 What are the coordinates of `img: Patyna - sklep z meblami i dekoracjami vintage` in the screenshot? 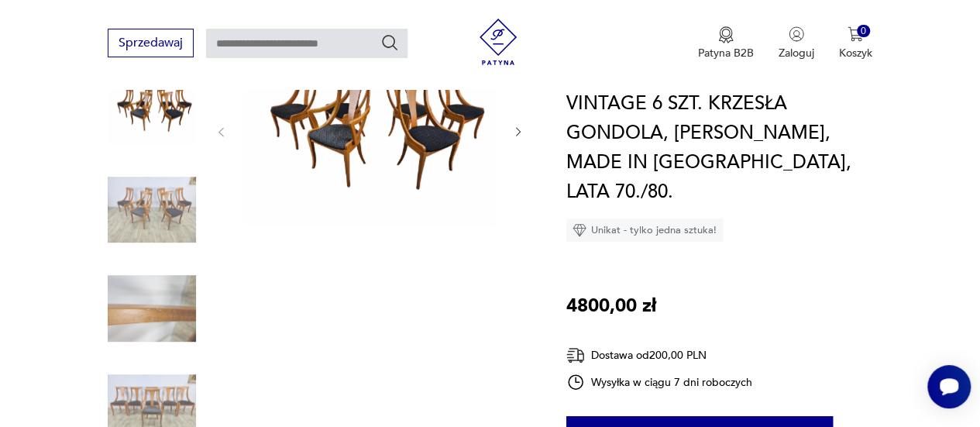 It's located at (498, 42).